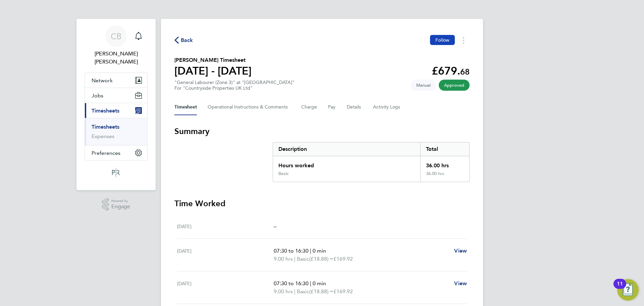 The image size is (644, 306). Describe the element at coordinates (105, 111) in the screenshot. I see `span: Timesheets` at that location.